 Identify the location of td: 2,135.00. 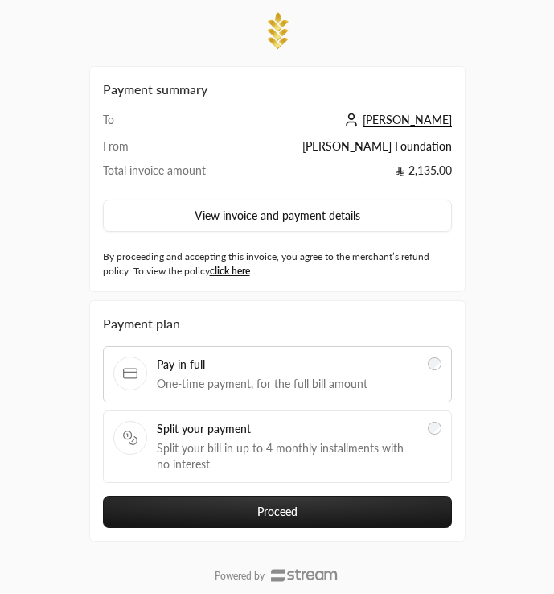
(348, 175).